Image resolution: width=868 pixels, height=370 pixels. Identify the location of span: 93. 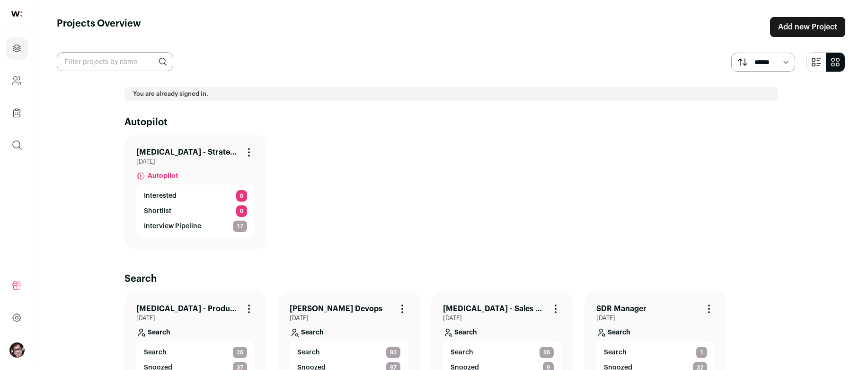
(393, 352).